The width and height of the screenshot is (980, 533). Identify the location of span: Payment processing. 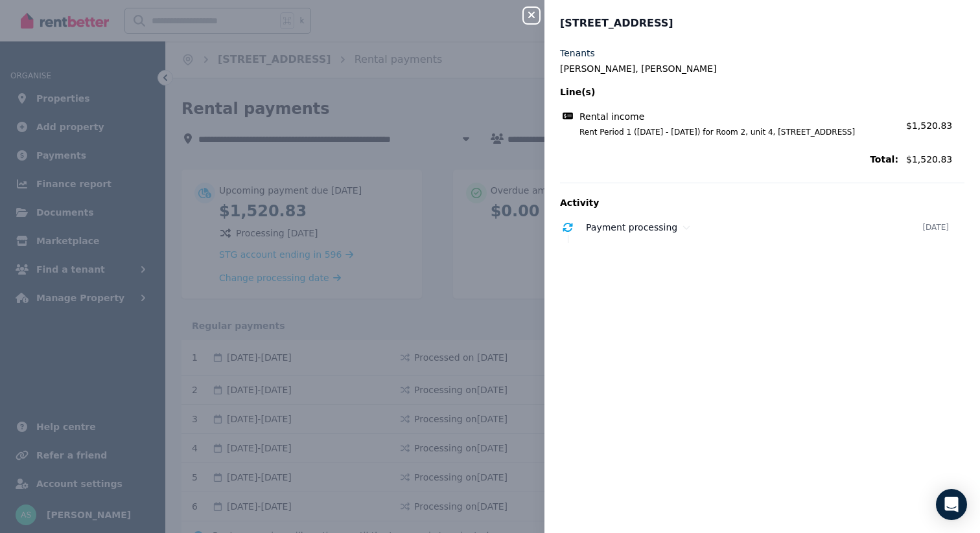
(631, 228).